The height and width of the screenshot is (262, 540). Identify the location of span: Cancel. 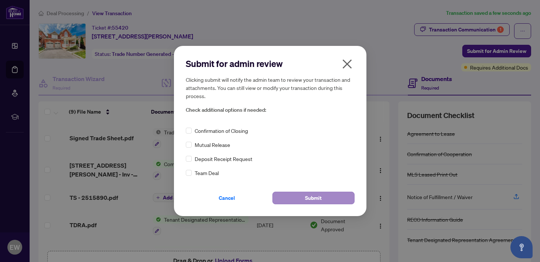
(227, 198).